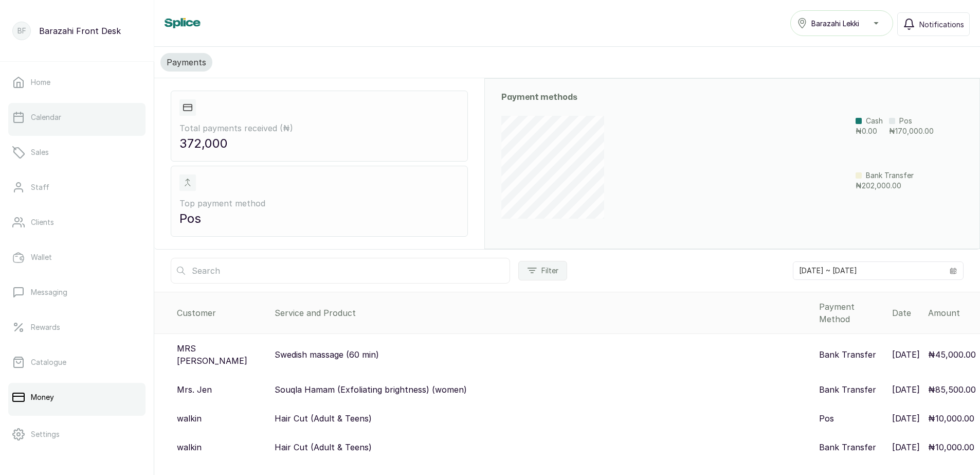  Describe the element at coordinates (22, 31) in the screenshot. I see `p: BF` at that location.